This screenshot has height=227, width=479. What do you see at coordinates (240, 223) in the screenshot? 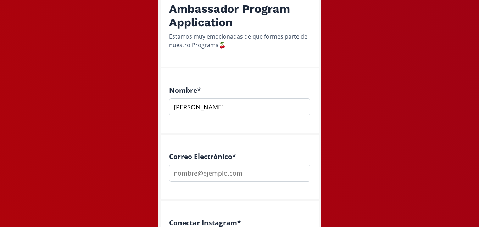
I see `h4: Conectar Instagram *` at bounding box center [240, 223].